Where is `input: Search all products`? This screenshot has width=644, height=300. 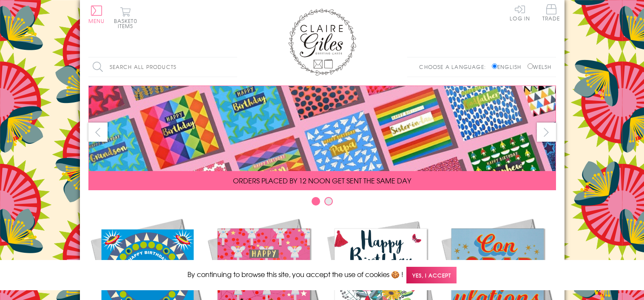 input: Search all products is located at coordinates (163, 66).